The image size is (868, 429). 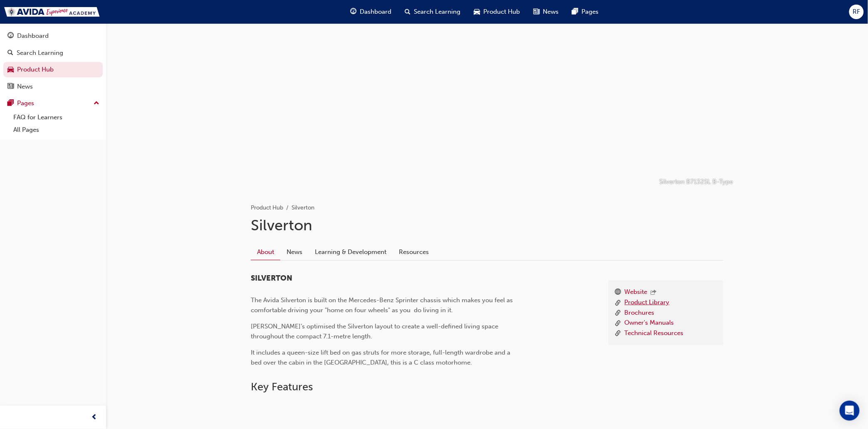 What do you see at coordinates (53, 61) in the screenshot?
I see `button: DashboardSearch LearningProduct HubNews` at bounding box center [53, 61].